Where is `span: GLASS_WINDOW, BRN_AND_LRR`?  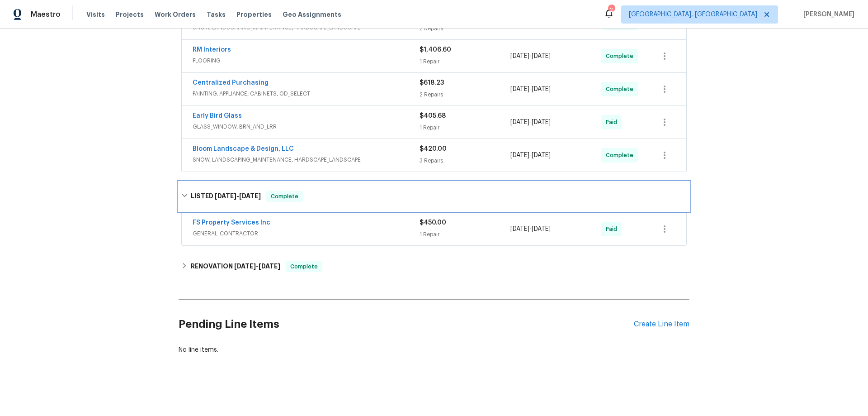 span: GLASS_WINDOW, BRN_AND_LRR is located at coordinates (306, 127).